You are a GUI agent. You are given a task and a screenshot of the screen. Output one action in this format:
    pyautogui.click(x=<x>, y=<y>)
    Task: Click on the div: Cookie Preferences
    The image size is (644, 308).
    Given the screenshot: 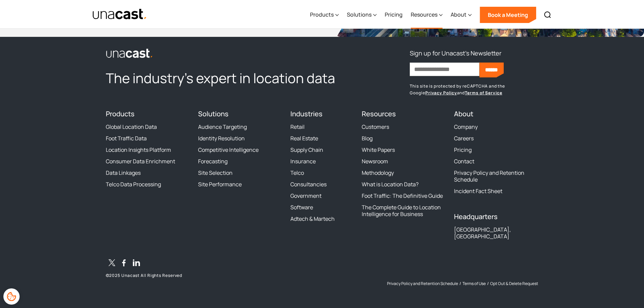 What is the action you would take?
    pyautogui.click(x=11, y=297)
    